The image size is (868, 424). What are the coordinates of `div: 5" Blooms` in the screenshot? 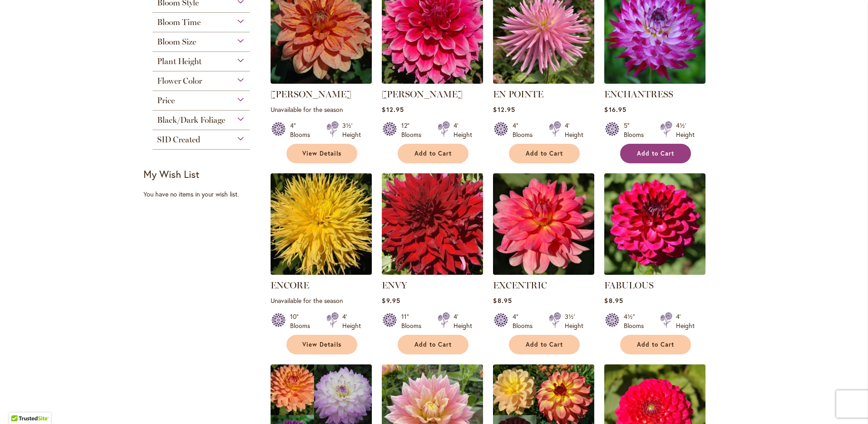 It's located at (636, 130).